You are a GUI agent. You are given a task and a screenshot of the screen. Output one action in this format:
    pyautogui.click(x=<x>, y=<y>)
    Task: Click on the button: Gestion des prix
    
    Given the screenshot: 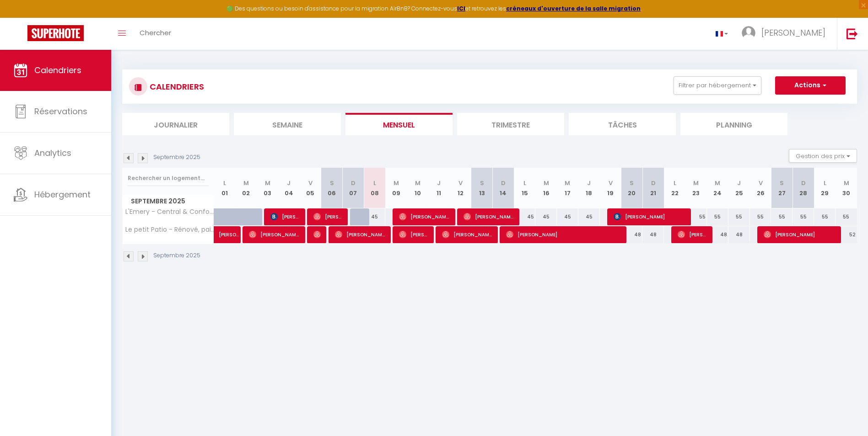 What is the action you would take?
    pyautogui.click(x=822, y=156)
    